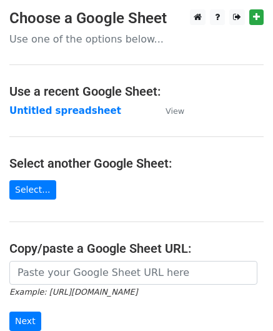  What do you see at coordinates (136, 248) in the screenshot?
I see `h4: Copy/paste a Google Sheet URL:` at bounding box center [136, 248].